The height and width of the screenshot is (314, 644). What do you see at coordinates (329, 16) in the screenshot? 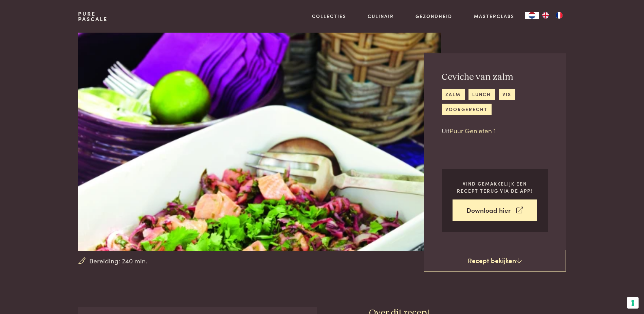
I see `a: Collecties` at bounding box center [329, 16].